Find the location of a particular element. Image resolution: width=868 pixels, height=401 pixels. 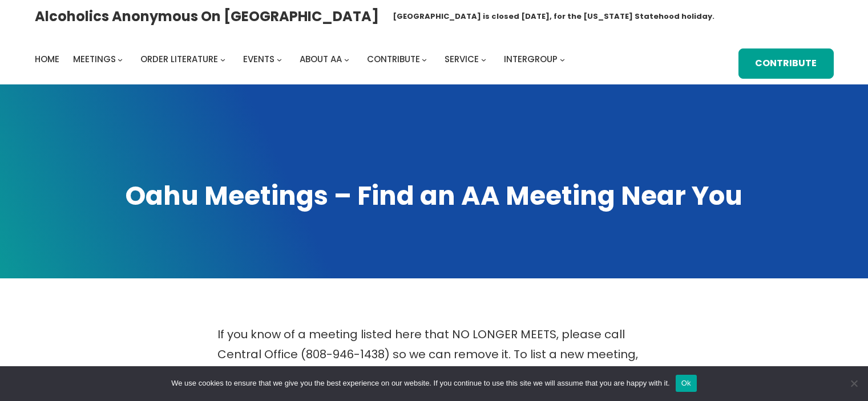

p: If you know of a meeting listed here that NO LONGER MEETS, please call Central Office (808-946-14... is located at coordinates (434, 355).